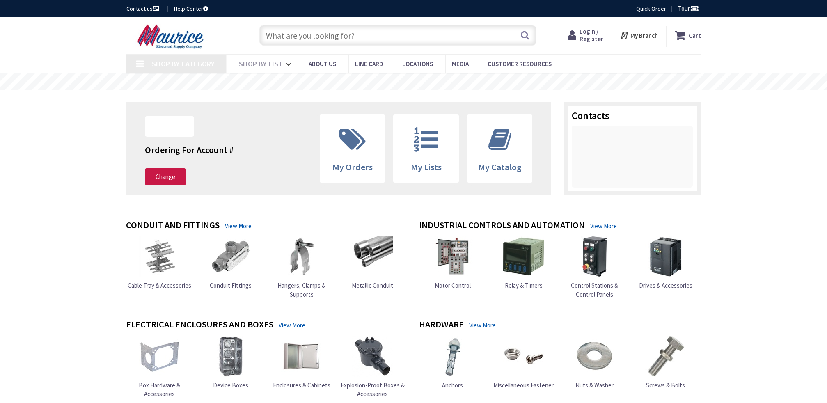 Image resolution: width=827 pixels, height=403 pixels. What do you see at coordinates (373, 356) in the screenshot?
I see `img: Explosion-Proof Boxes & Accessories` at bounding box center [373, 356].